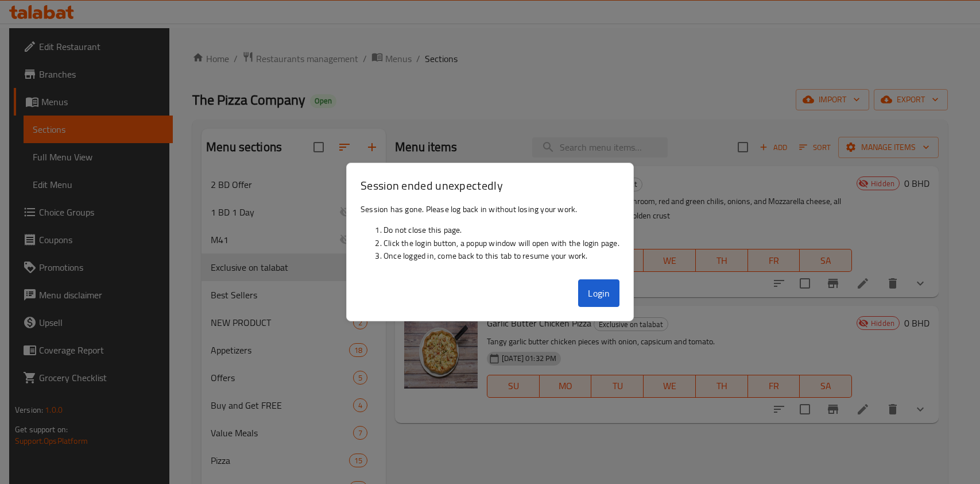 Image resolution: width=980 pixels, height=484 pixels. What do you see at coordinates (490, 185) in the screenshot?
I see `h3: Session ended unexpectedly` at bounding box center [490, 185].